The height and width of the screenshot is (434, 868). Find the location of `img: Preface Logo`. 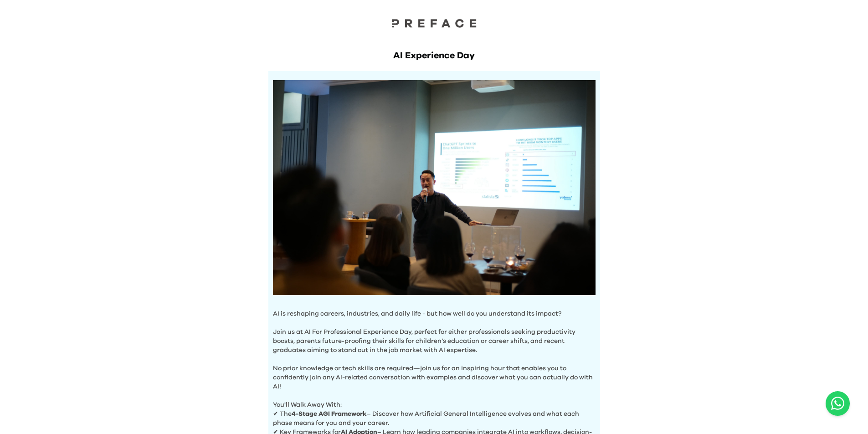

img: Preface Logo is located at coordinates (434, 23).